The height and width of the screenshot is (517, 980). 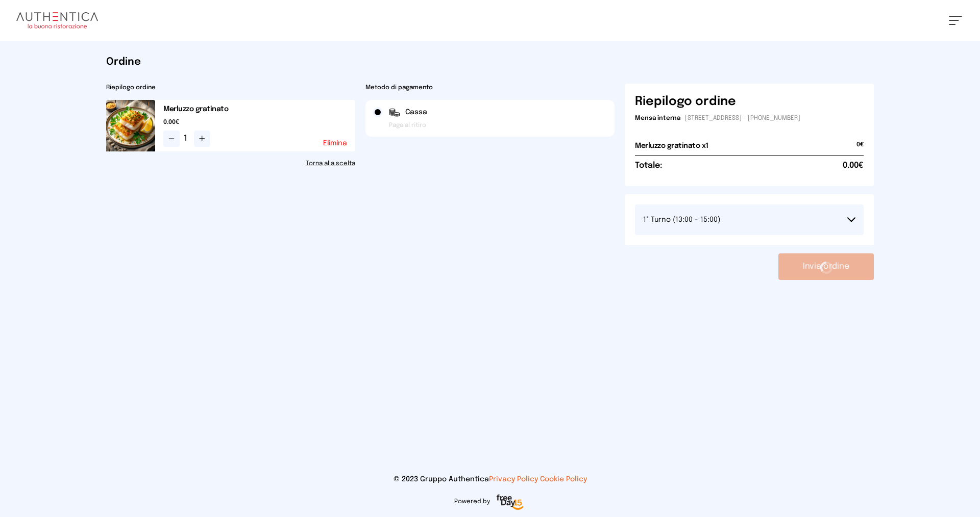 I want to click on h6: Totale:, so click(x=649, y=166).